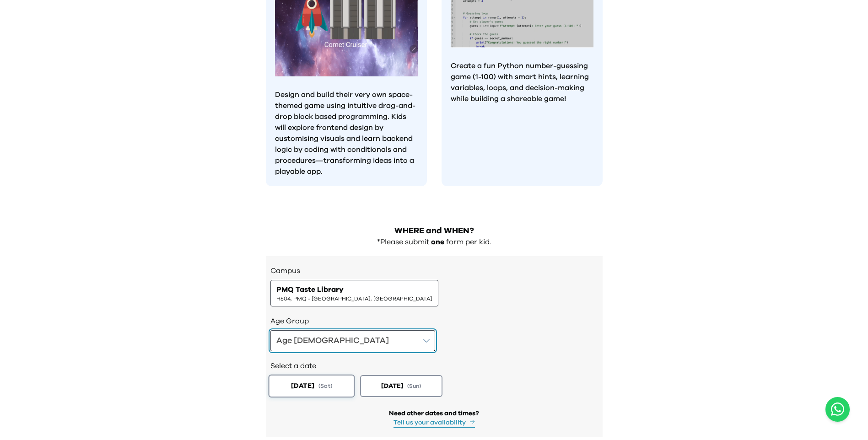 The width and height of the screenshot is (868, 440). Describe the element at coordinates (434, 413) in the screenshot. I see `div: Need other dates and times?` at that location.